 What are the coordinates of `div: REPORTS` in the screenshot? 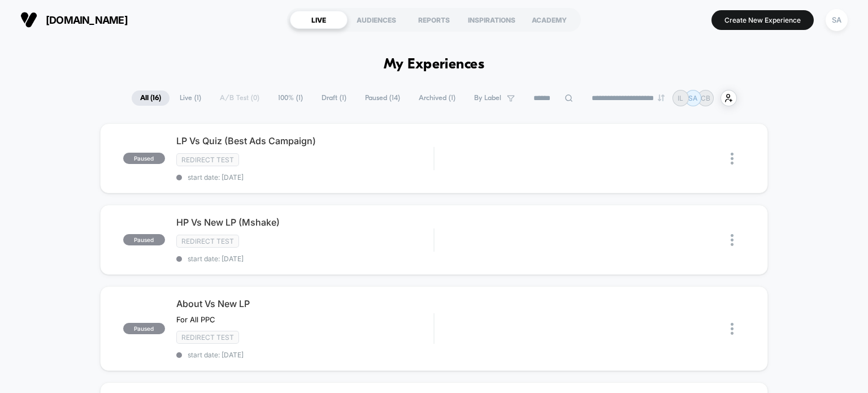 It's located at (434, 20).